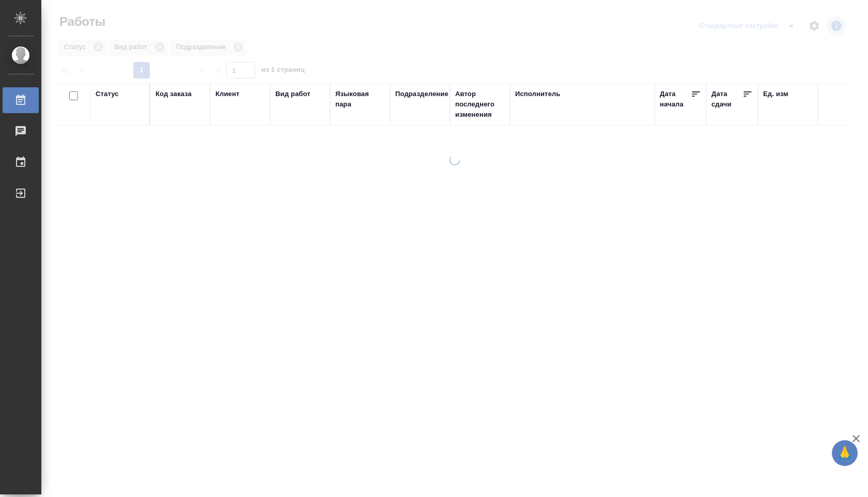 The width and height of the screenshot is (868, 497). Describe the element at coordinates (675, 99) in the screenshot. I see `div: Дата начала` at that location.